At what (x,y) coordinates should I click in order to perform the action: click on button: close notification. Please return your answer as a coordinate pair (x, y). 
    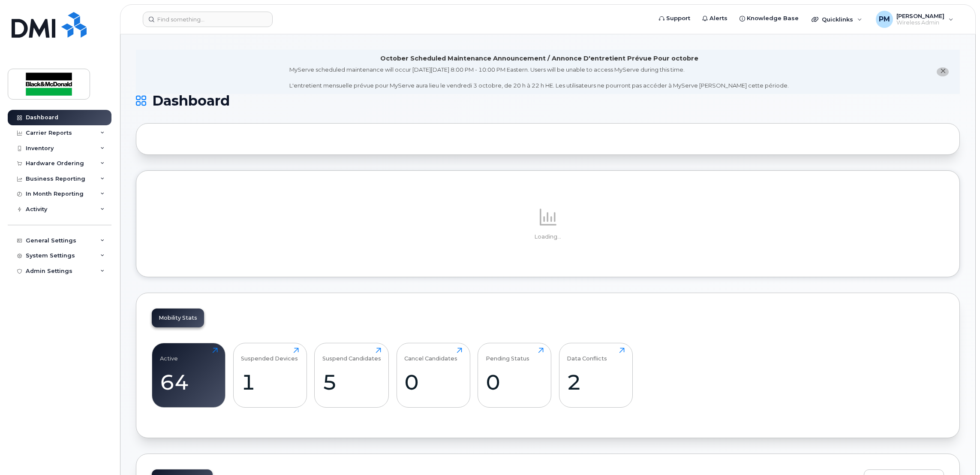
    Looking at the image, I should click on (943, 71).